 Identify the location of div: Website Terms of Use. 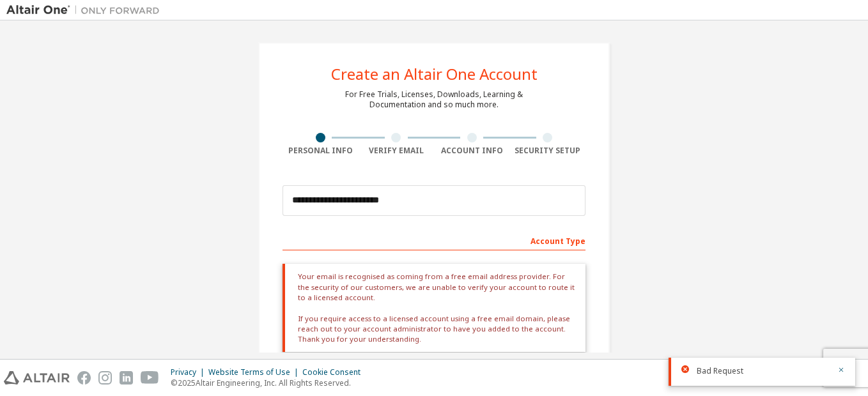
(255, 373).